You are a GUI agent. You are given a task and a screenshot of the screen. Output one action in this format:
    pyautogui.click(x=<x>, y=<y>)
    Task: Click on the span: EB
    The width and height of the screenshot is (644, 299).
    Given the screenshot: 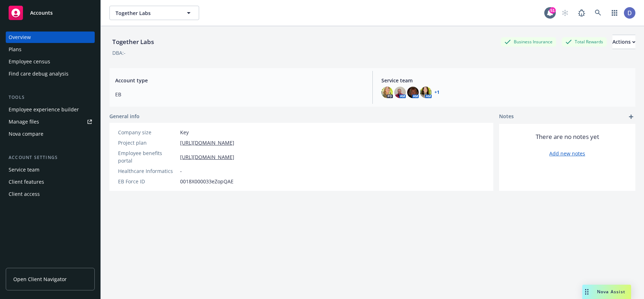 What is the action you would take?
    pyautogui.click(x=239, y=94)
    